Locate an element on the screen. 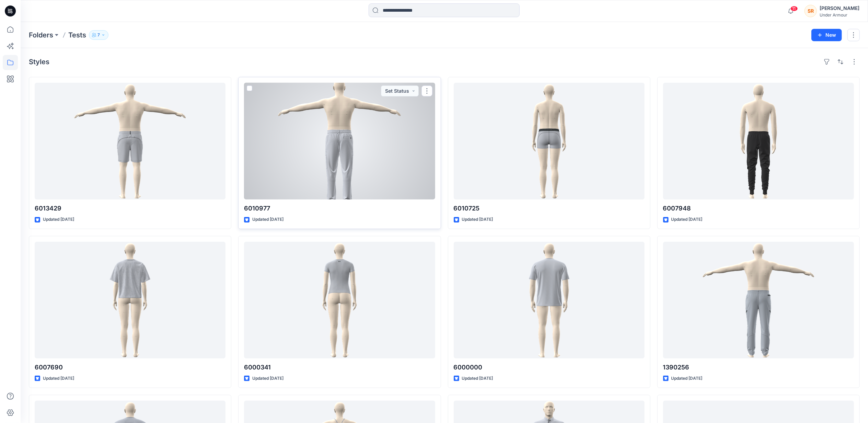  p: 6000341 is located at coordinates (339, 367).